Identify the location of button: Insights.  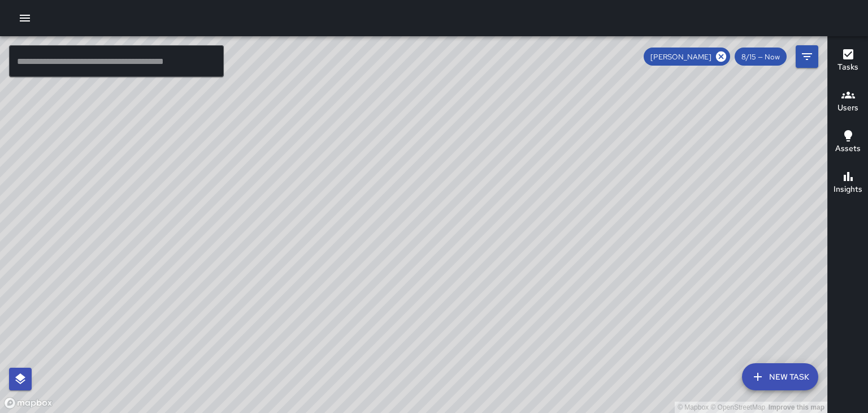
(848, 183).